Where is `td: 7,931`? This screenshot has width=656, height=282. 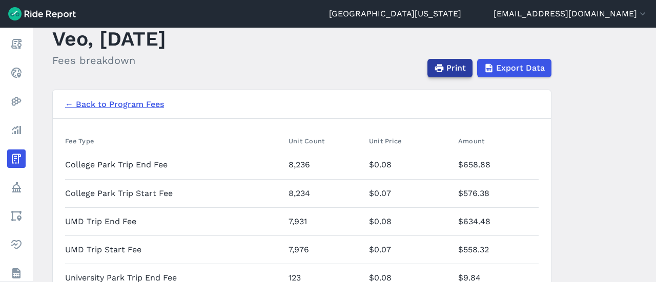
td: 7,931 is located at coordinates (324, 221).